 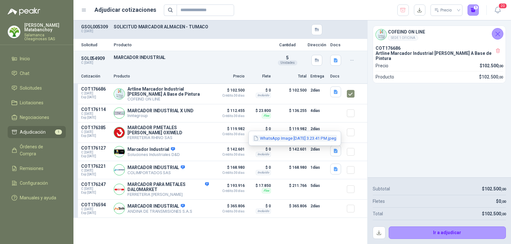 What do you see at coordinates (95, 58) in the screenshot?
I see `p: SOL054909` at bounding box center [95, 58].